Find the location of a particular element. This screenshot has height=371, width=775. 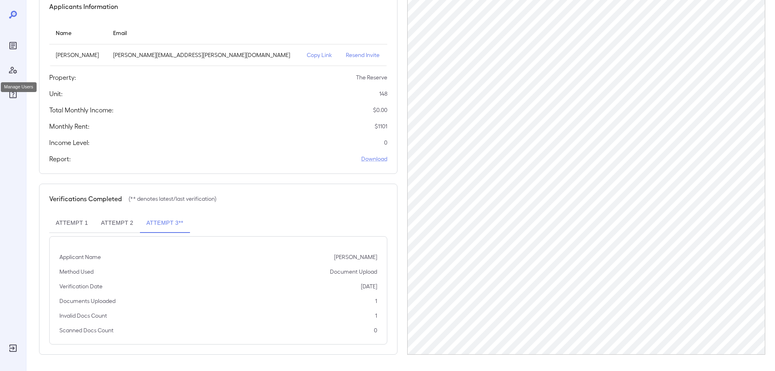

table: simple table is located at coordinates (218, 44).